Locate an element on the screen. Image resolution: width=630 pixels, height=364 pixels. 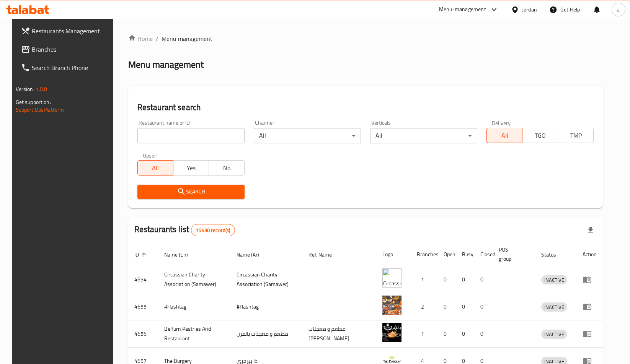
button: TGO is located at coordinates (540, 135).